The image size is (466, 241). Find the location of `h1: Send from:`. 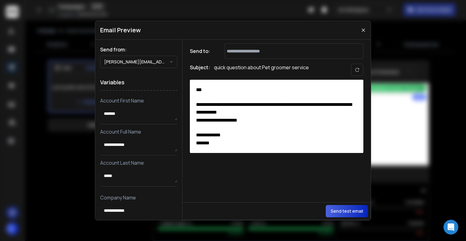

h1: Send from: is located at coordinates (139, 50).